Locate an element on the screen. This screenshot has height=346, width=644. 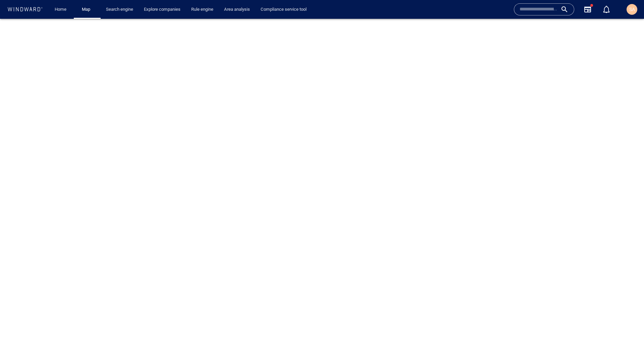
button: Map is located at coordinates (87, 9).